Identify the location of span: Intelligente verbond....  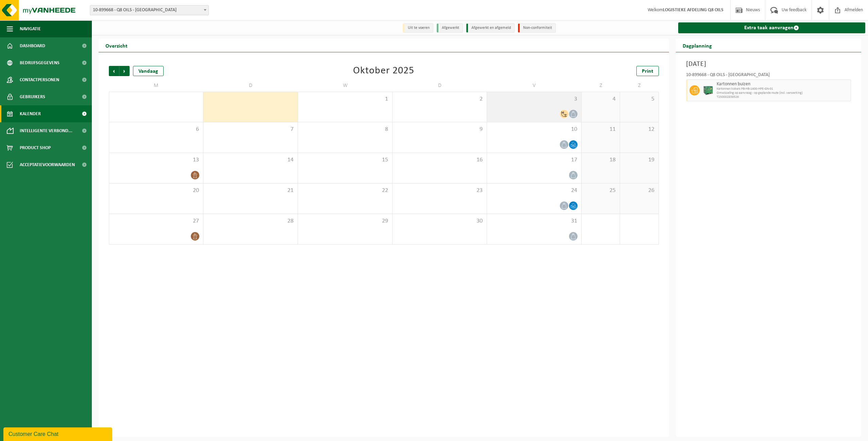
(46, 131).